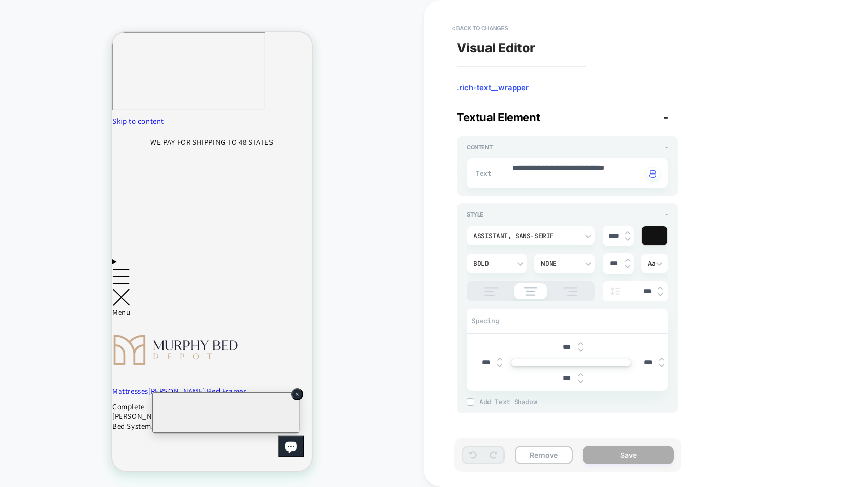 The width and height of the screenshot is (868, 487). Describe the element at coordinates (482, 173) in the screenshot. I see `span: Text` at that location.